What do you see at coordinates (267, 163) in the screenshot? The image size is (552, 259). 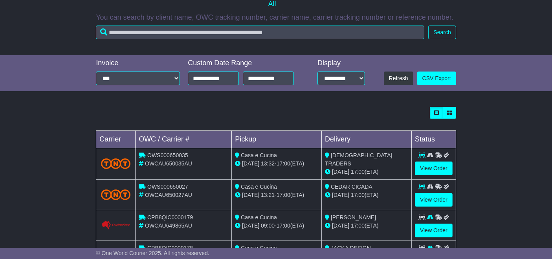 I see `span: 13:32` at bounding box center [267, 163].